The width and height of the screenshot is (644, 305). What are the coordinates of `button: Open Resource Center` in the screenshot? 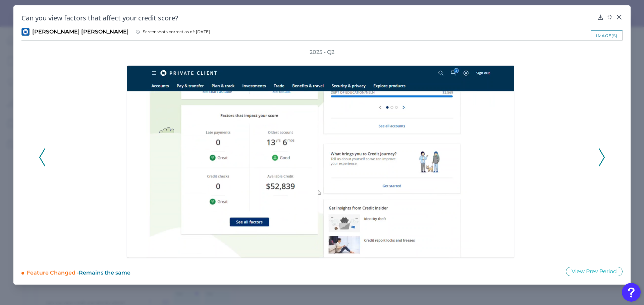 It's located at (631, 292).